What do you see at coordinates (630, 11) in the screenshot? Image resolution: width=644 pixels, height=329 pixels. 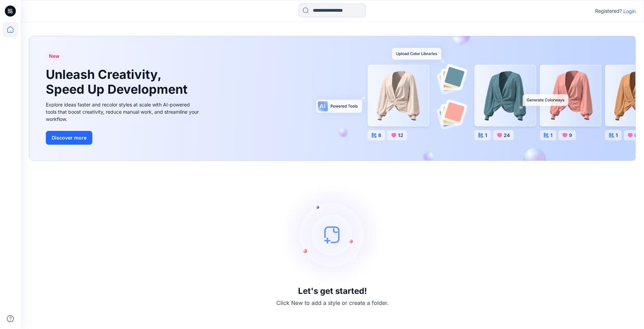 I see `p: Login` at bounding box center [630, 11].